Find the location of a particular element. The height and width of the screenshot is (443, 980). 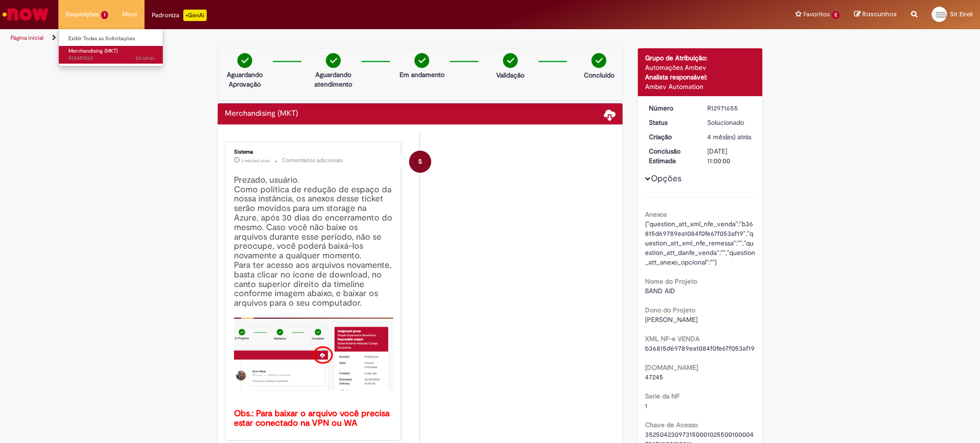

span: 3 mês(es) atrás is located at coordinates (256, 161).